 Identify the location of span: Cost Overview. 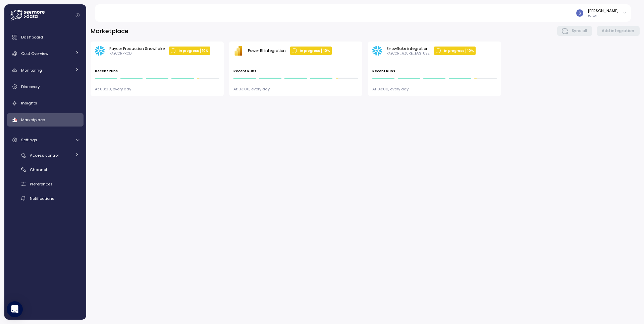
(35, 54).